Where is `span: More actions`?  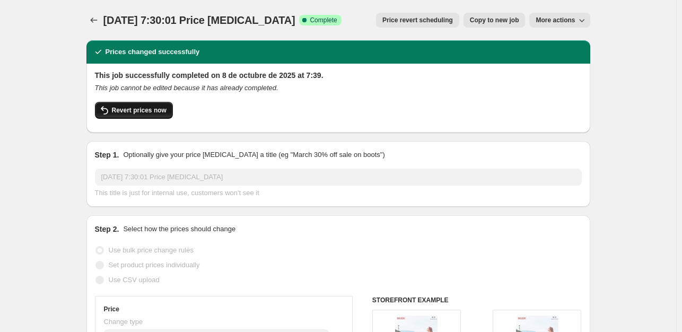 span: More actions is located at coordinates (555, 20).